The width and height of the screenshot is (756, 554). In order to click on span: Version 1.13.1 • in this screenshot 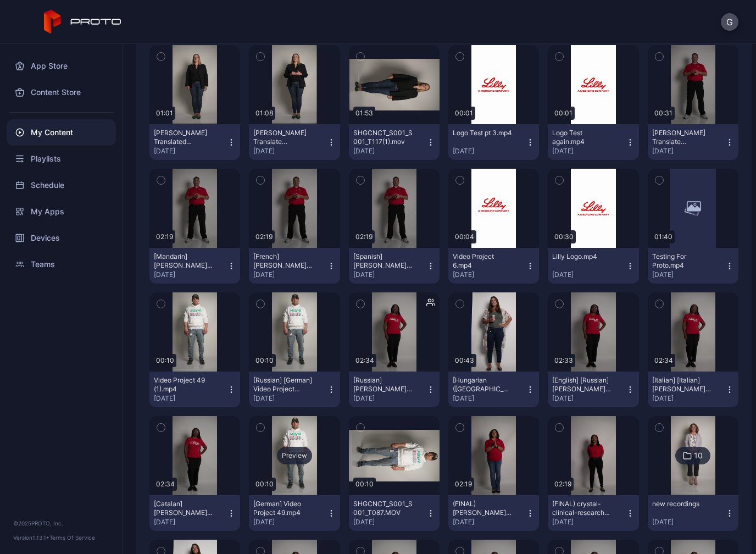, I will do `click(31, 537)`.